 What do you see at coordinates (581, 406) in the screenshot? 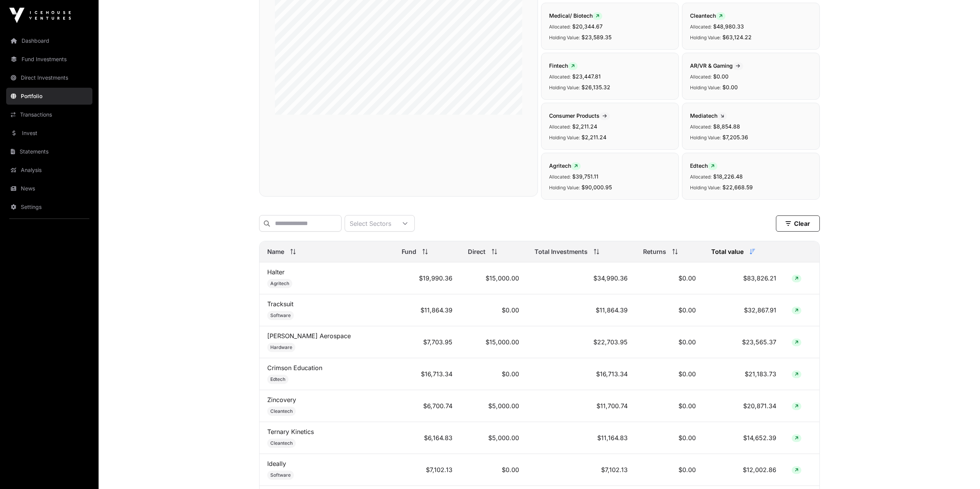
I see `td: $11,700.74` at bounding box center [581, 406].